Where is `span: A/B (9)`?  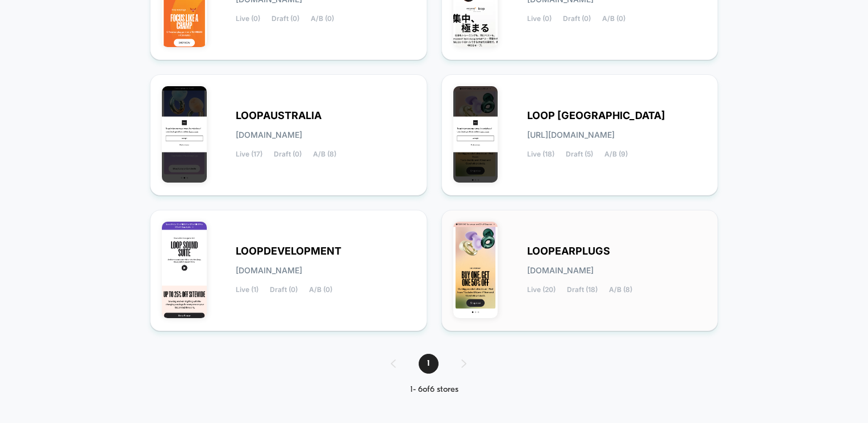
span: A/B (9) is located at coordinates (616, 154).